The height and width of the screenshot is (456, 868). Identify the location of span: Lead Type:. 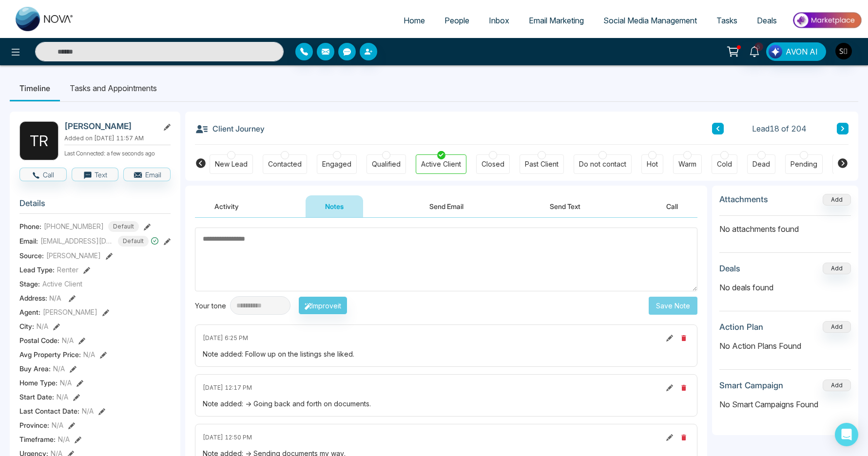
(37, 270).